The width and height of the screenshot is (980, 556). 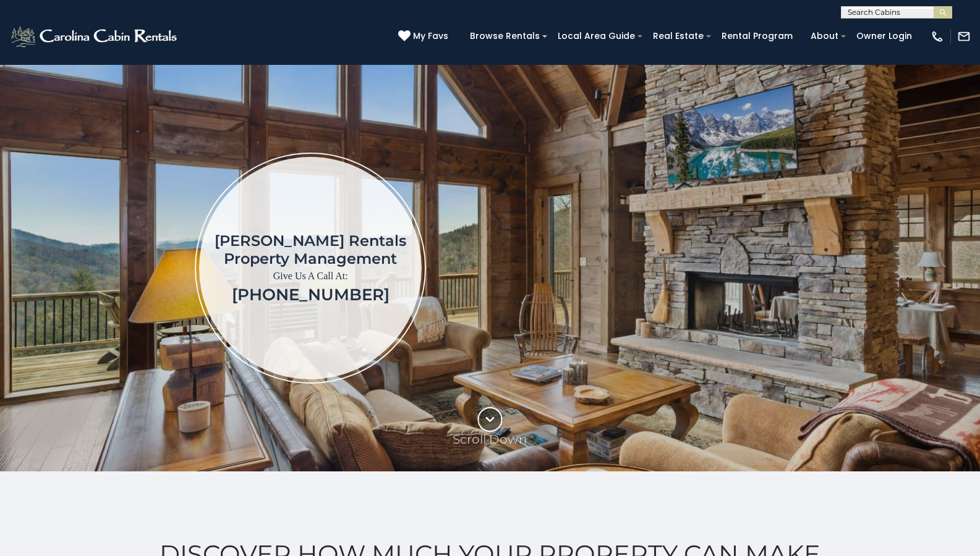 What do you see at coordinates (964, 37) in the screenshot?
I see `img: mail-regular-white.png` at bounding box center [964, 37].